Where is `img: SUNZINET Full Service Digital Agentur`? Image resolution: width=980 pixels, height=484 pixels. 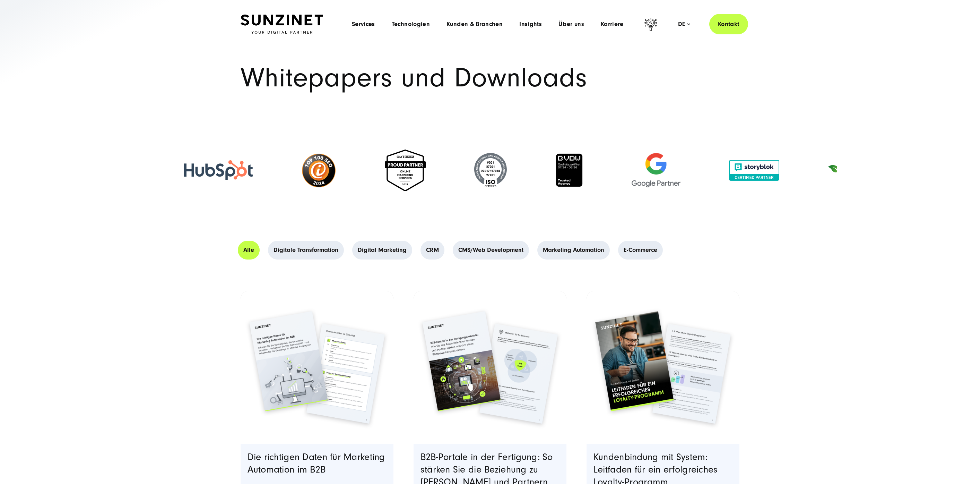 img: SUNZINET Full Service Digital Agentur is located at coordinates (282, 24).